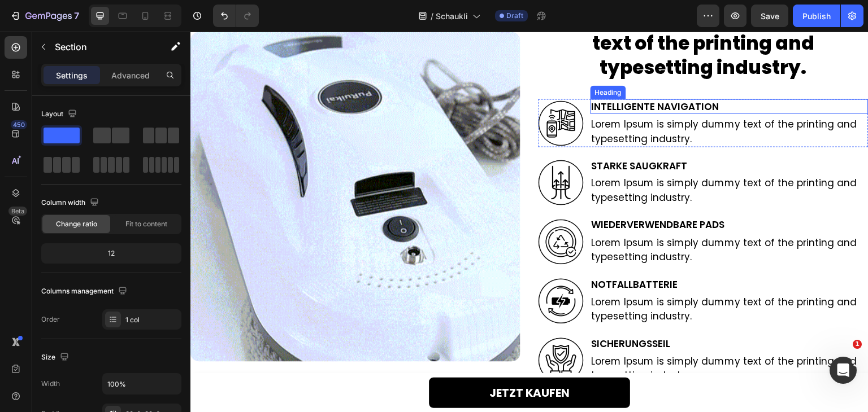  Describe the element at coordinates (85, 292) in the screenshot. I see `div: Columns management` at that location.